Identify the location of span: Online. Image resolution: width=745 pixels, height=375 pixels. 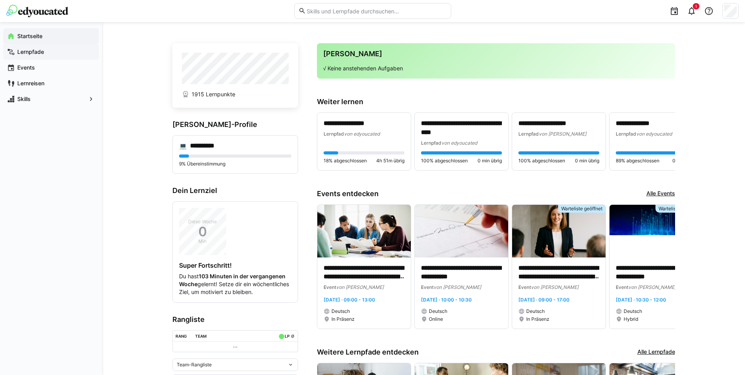
(436, 319).